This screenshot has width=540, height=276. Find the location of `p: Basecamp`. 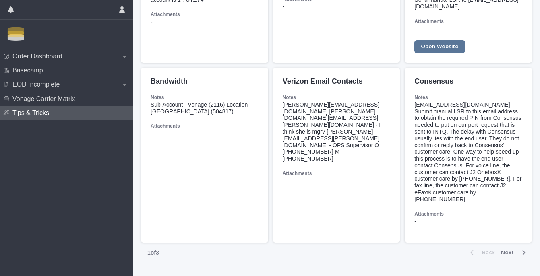

p: Basecamp is located at coordinates (29, 70).